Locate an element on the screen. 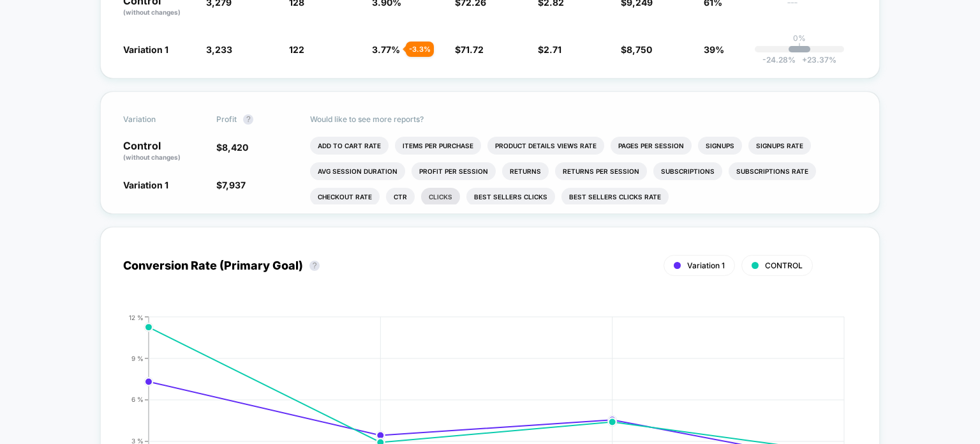 The width and height of the screenshot is (980, 444). li: Signups Rate is located at coordinates (780, 146).